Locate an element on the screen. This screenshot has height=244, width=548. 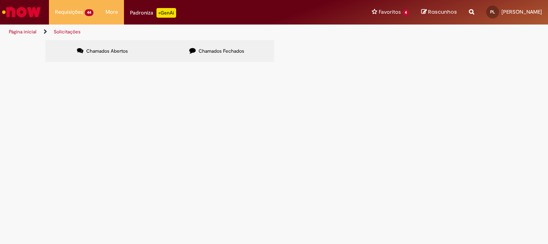
p: +GenAi is located at coordinates (166, 13).